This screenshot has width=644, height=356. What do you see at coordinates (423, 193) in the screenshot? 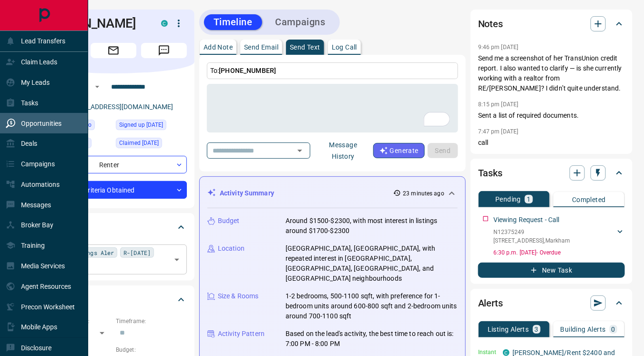
I see `p: 23 minutes ago` at bounding box center [423, 193].